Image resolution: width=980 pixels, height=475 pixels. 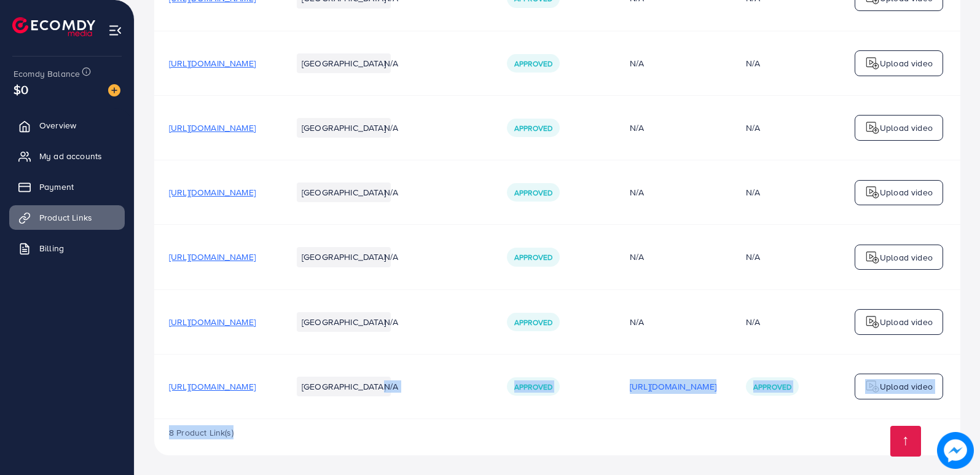 What do you see at coordinates (67, 218) in the screenshot?
I see `a: Product Links` at bounding box center [67, 218].